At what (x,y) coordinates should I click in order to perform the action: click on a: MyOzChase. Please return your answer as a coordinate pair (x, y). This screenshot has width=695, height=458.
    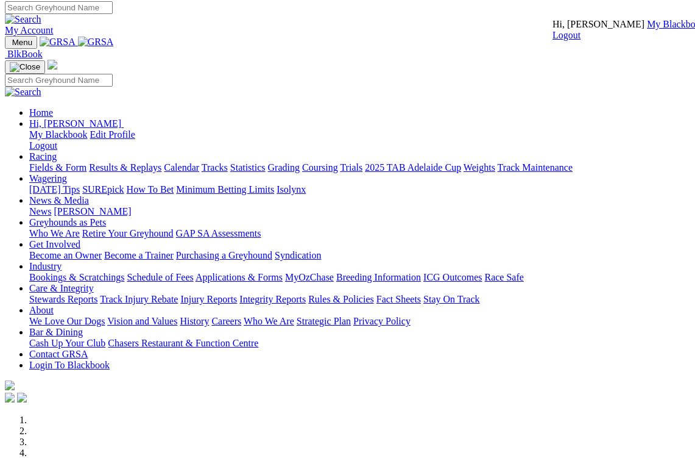
    Looking at the image, I should click on (310, 277).